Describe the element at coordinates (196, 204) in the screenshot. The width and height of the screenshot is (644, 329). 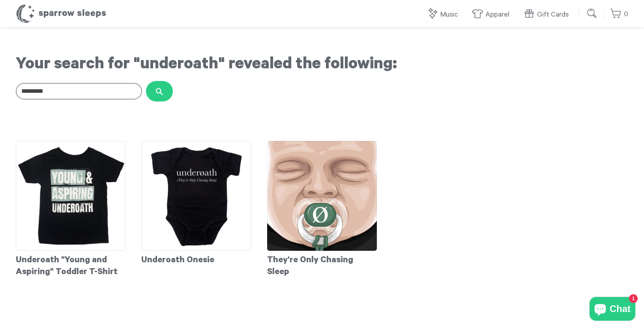
I see `a: Underoath Onesie` at that location.